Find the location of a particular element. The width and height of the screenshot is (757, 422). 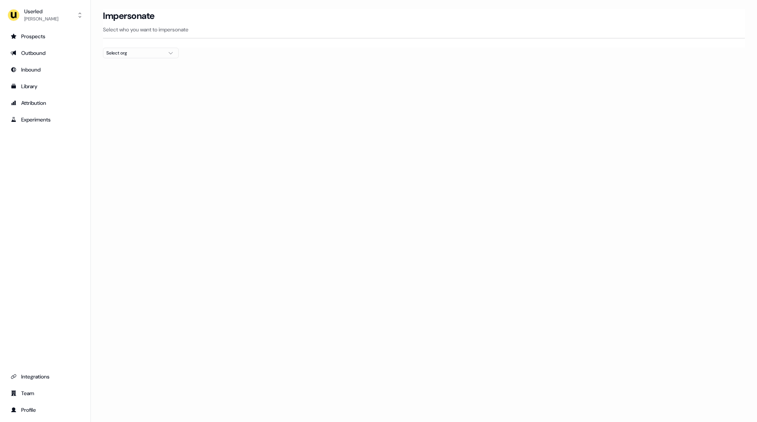

a: Go to outbound experience is located at coordinates (45, 53).